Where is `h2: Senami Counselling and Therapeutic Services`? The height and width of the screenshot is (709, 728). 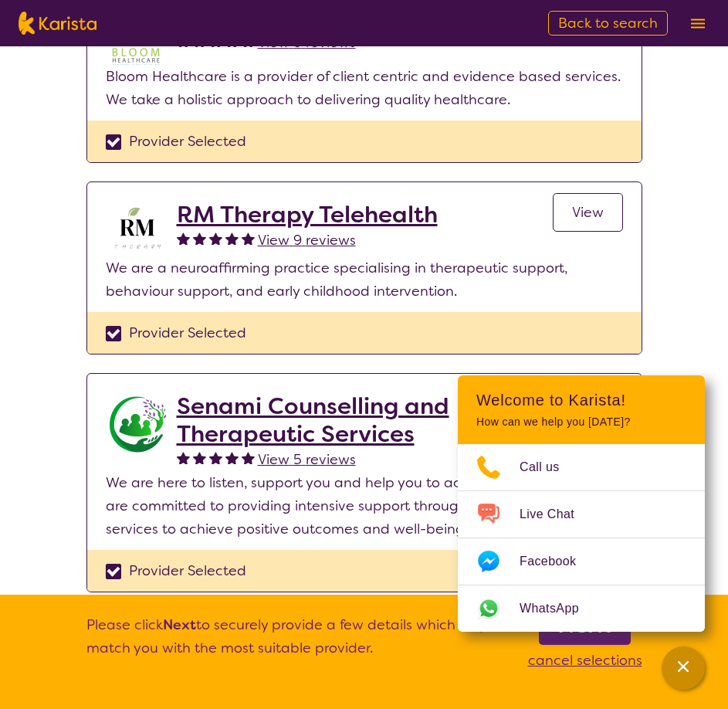
h2: Senami Counselling and Therapeutic Services is located at coordinates (364, 420).